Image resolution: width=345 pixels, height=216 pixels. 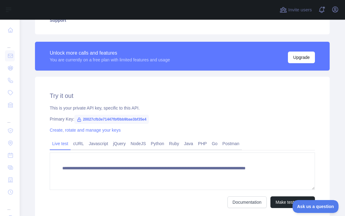 I want to click on a: Postman, so click(x=231, y=144).